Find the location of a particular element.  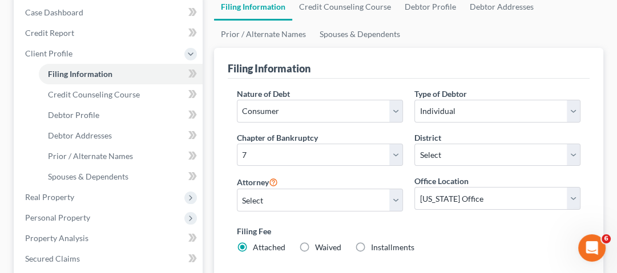

span: Waived is located at coordinates (328, 247).